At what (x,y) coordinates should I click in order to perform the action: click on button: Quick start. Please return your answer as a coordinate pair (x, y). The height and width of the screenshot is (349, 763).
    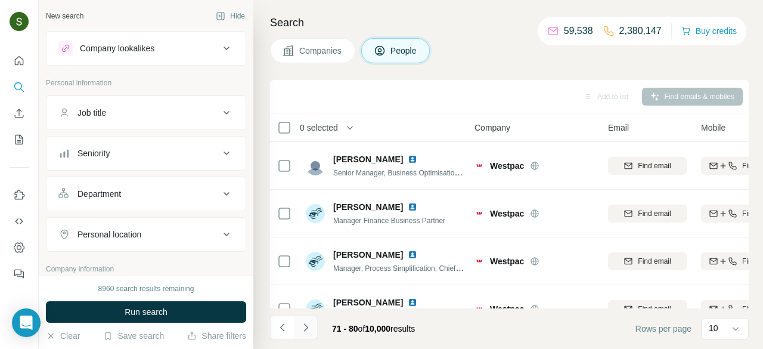
    Looking at the image, I should click on (19, 61).